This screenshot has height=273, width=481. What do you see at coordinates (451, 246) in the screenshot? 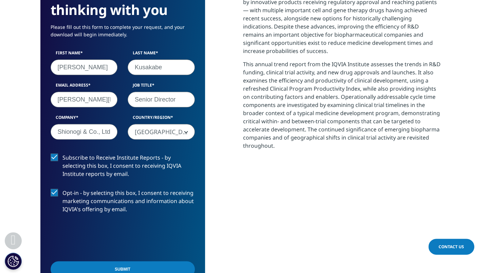
I see `a: Contact Us` at bounding box center [451, 246].